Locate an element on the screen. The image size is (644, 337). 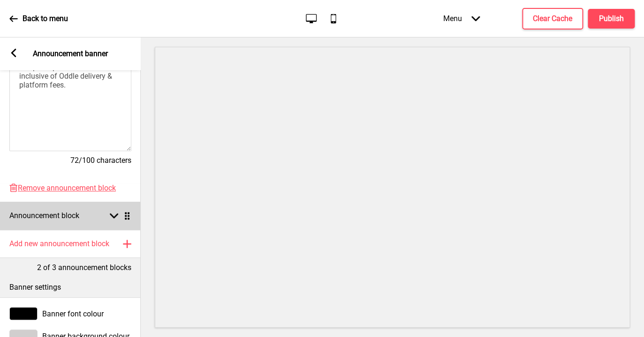
span: Remove announcement block is located at coordinates (67, 188).